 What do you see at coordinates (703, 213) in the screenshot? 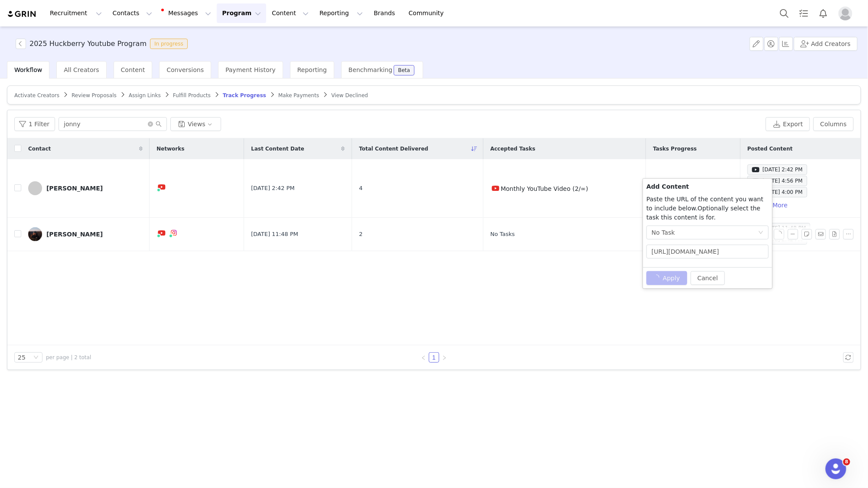
I see `span: Optionally select the task this content is for.` at bounding box center [703, 213].